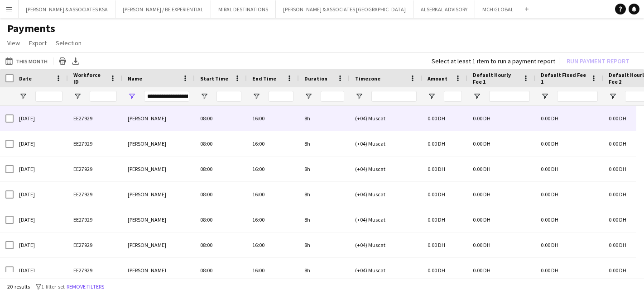 The width and height of the screenshot is (644, 294). Describe the element at coordinates (577, 96) in the screenshot. I see `input: Default Fixed Fee 1 Filter Input` at that location.